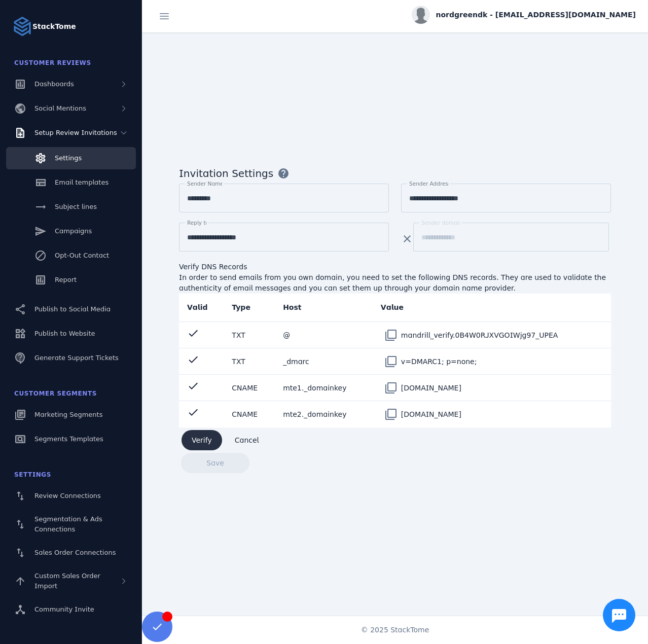  Describe the element at coordinates (71, 334) in the screenshot. I see `a: Publish to Website` at that location.